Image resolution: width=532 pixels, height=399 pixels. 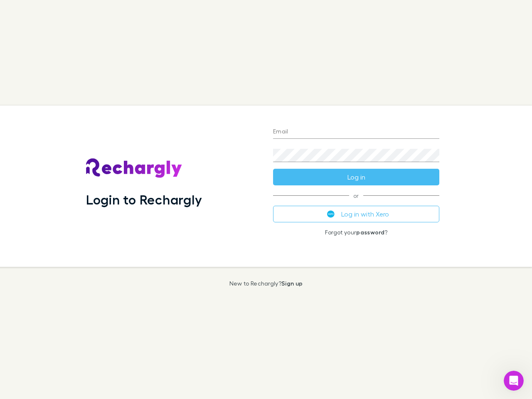 I want to click on a: password, so click(x=371, y=232).